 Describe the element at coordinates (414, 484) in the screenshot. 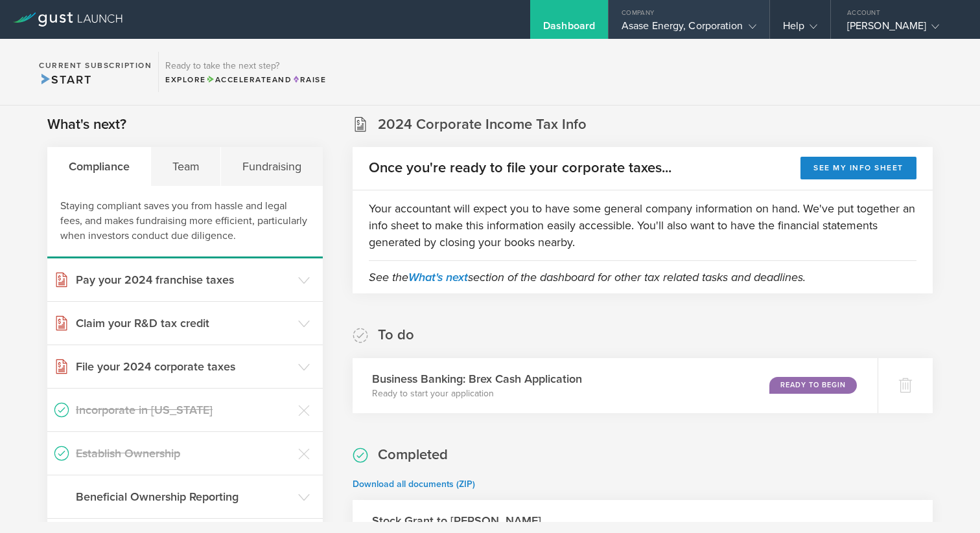

I see `a: Download all documents (ZIP)` at that location.